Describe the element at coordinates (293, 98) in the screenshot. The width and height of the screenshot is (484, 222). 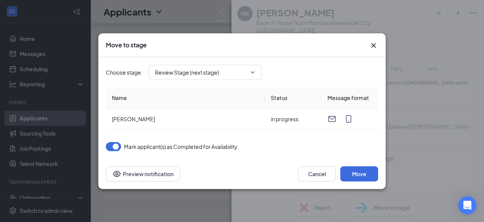
I see `th: Status` at that location.